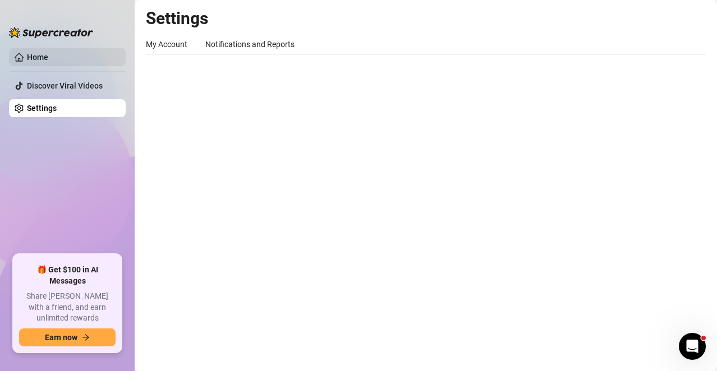 This screenshot has width=717, height=371. I want to click on img: logo-BBDzfeDw.svg, so click(51, 33).